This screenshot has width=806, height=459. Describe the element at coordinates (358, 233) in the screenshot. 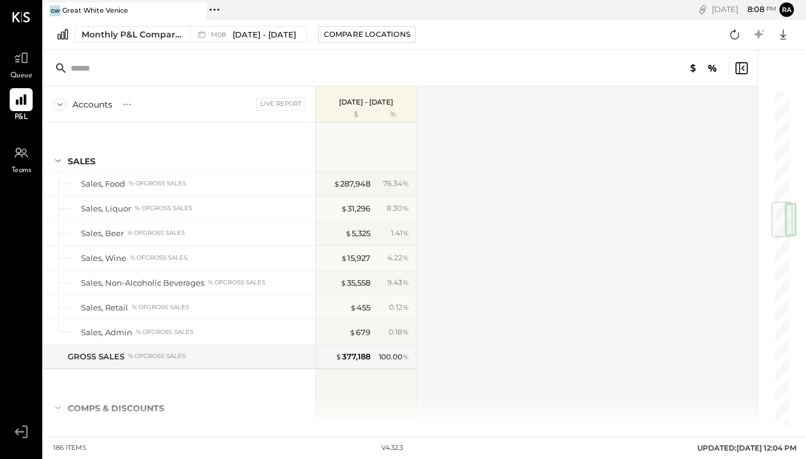

I see `div: 5,325` at that location.